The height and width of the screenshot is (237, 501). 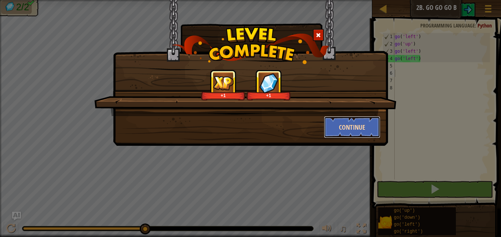 What do you see at coordinates (352, 127) in the screenshot?
I see `button: Continue` at bounding box center [352, 127].